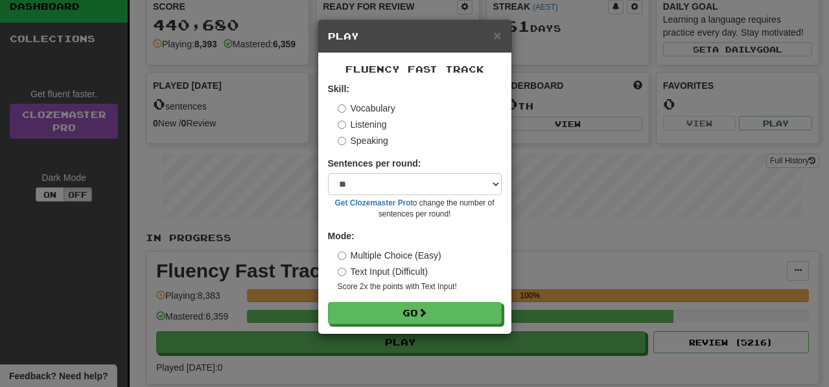  I want to click on span: Fluency Fast Track, so click(415, 69).